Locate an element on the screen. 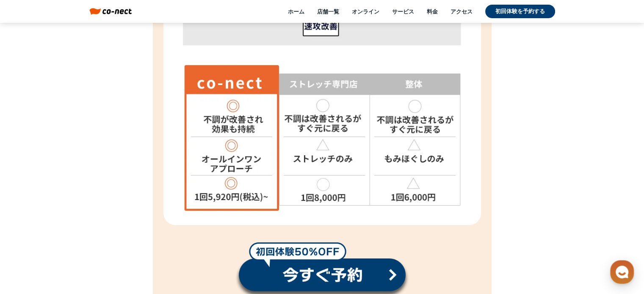 The height and width of the screenshot is (294, 644). a: サービス is located at coordinates (403, 11).